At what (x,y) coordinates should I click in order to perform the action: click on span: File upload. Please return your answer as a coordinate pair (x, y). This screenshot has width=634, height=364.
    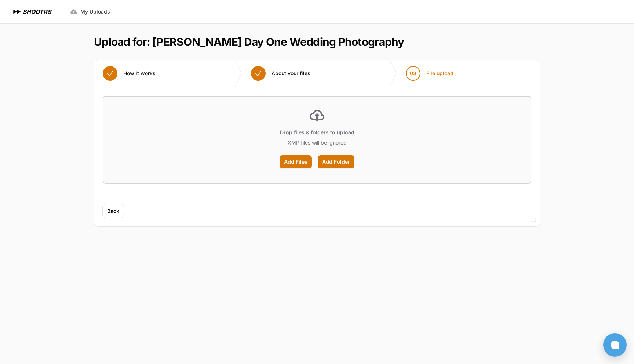
    Looking at the image, I should click on (440, 73).